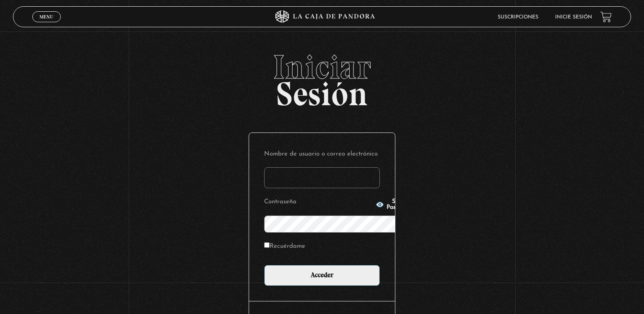 The image size is (644, 314). I want to click on a: Inicie sesión, so click(574, 17).